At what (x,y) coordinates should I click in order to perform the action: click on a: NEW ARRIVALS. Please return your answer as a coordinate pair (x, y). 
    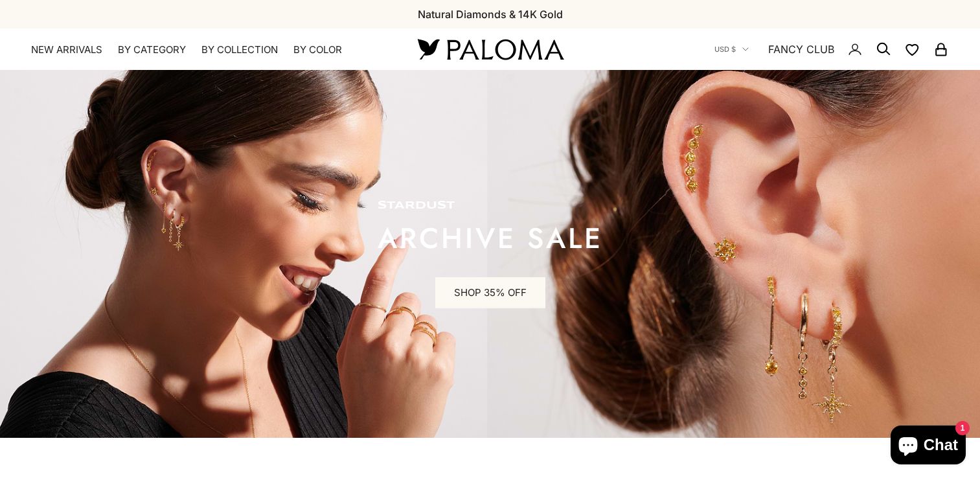
    Looking at the image, I should click on (67, 50).